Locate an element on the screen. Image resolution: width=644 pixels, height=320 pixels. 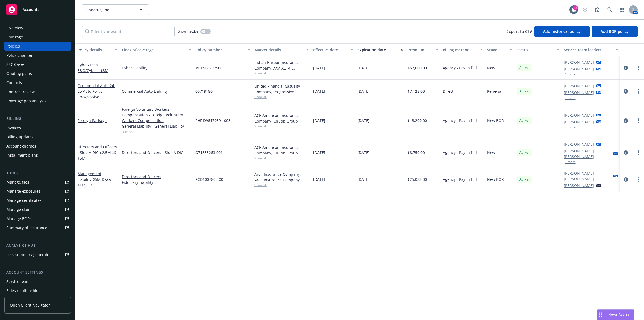
a: Directors and Officers - Side A DIC is located at coordinates (97, 153).